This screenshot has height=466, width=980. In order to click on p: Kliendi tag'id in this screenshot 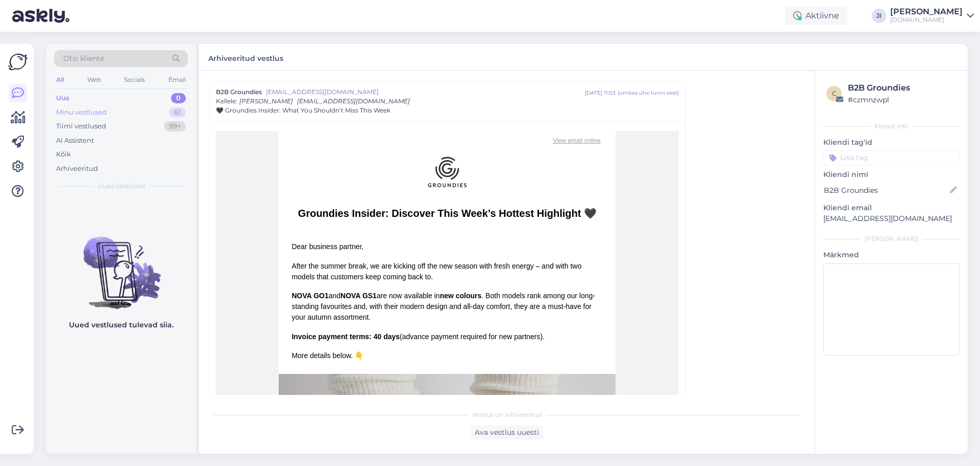, I will do `click(892, 142)`.